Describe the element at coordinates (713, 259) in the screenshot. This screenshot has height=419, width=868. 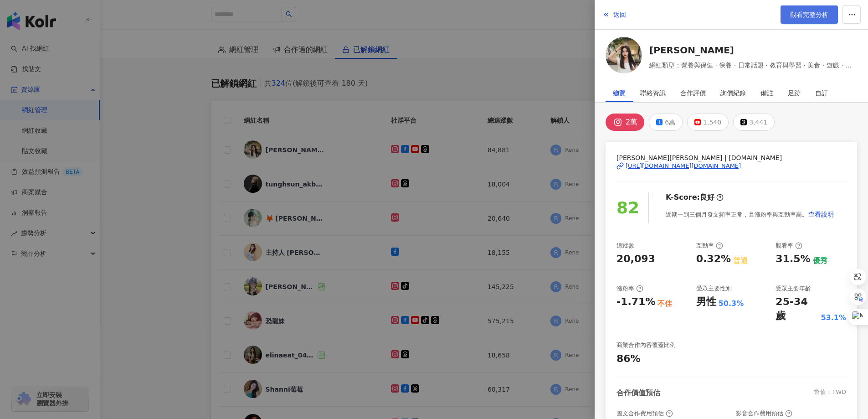
I see `div: 0.32%` at that location.